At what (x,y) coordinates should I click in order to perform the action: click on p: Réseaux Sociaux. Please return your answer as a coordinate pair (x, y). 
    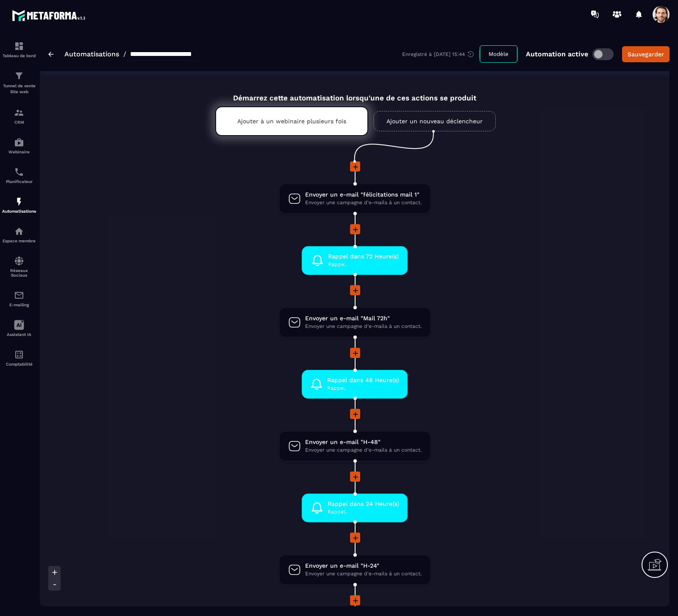
    Looking at the image, I should click on (19, 273).